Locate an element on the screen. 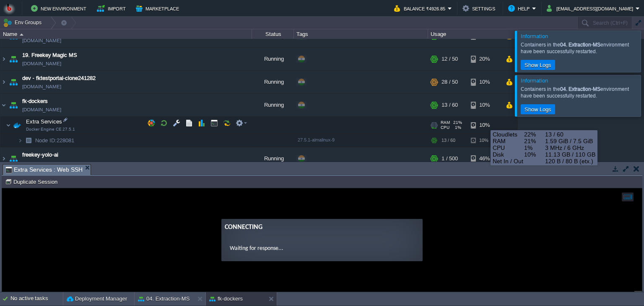  div: 3 MHz / 6 GHz is located at coordinates (544, 148).